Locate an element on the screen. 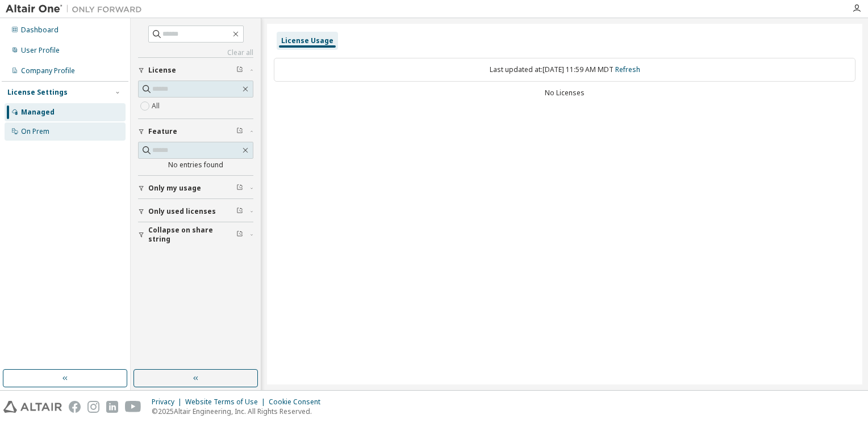 Image resolution: width=868 pixels, height=423 pixels. label: All is located at coordinates (157, 106).